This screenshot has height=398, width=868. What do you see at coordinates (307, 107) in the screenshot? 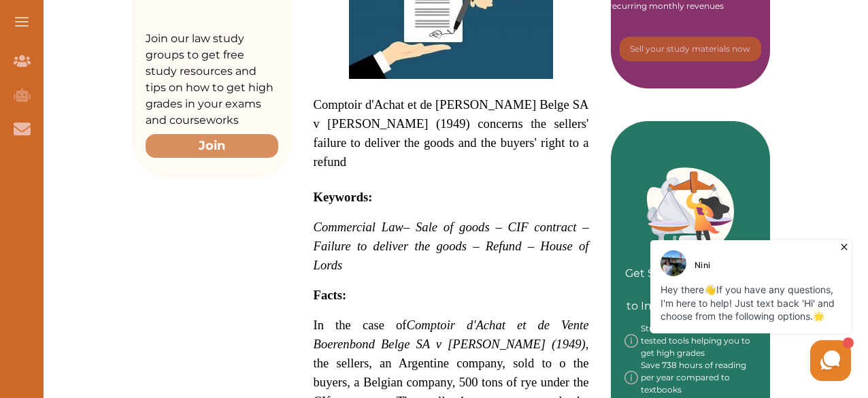
I see `i: 1` at bounding box center [307, 107].